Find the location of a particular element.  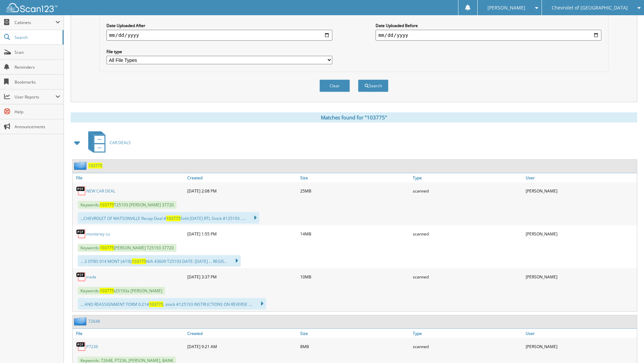

a: 72648 is located at coordinates (94, 321).